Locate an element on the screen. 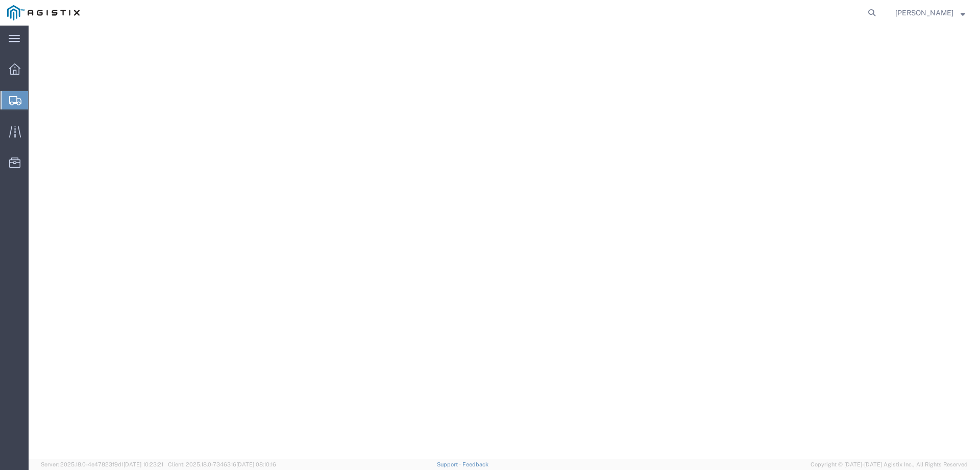 The height and width of the screenshot is (470, 980). a: Feedback is located at coordinates (475, 464).